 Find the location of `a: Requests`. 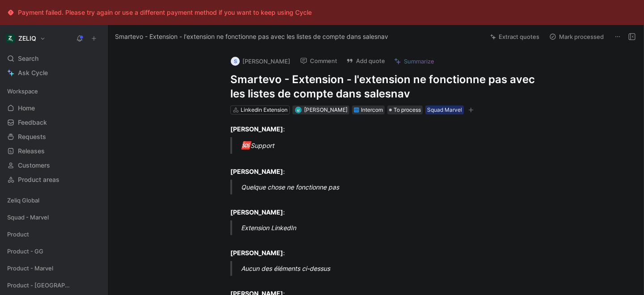

a: Requests is located at coordinates (53, 137).